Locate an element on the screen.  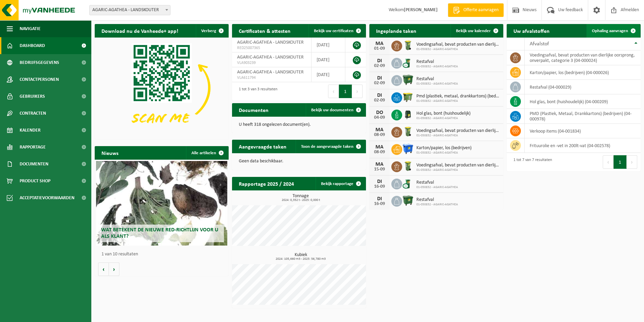
span: Acceptatievoorwaarden is located at coordinates (47, 198).